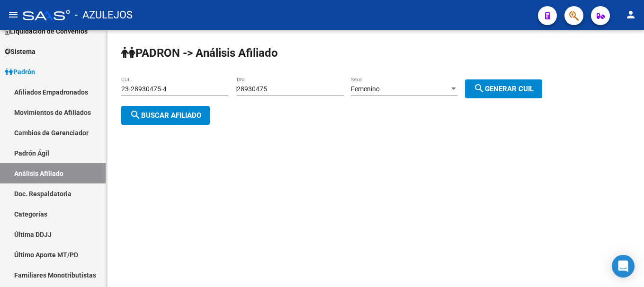  What do you see at coordinates (503, 89) in the screenshot?
I see `button: Generar CUIL` at bounding box center [503, 89].